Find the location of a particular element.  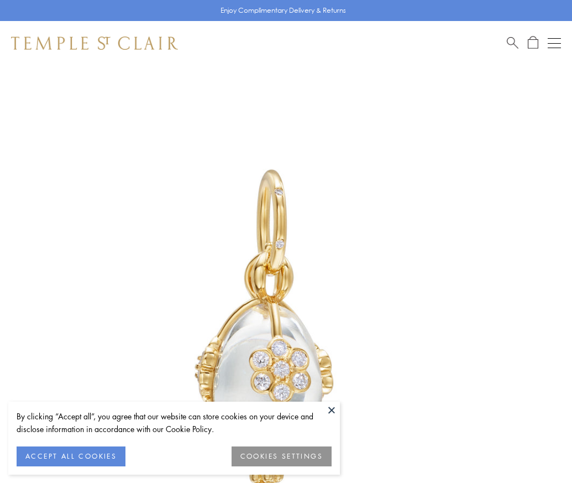

button: ACCEPT ALL COOKIES is located at coordinates (71, 456).